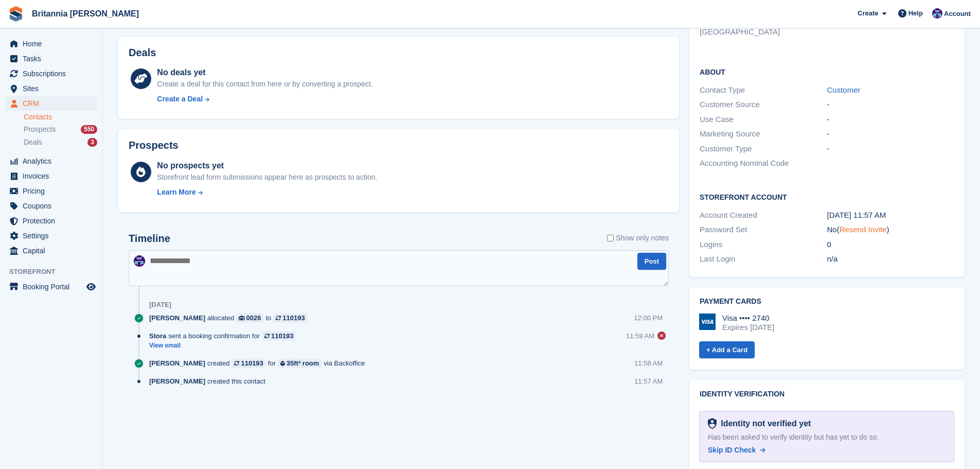 This screenshot has width=980, height=469. Describe the element at coordinates (958, 14) in the screenshot. I see `span: Account` at that location.